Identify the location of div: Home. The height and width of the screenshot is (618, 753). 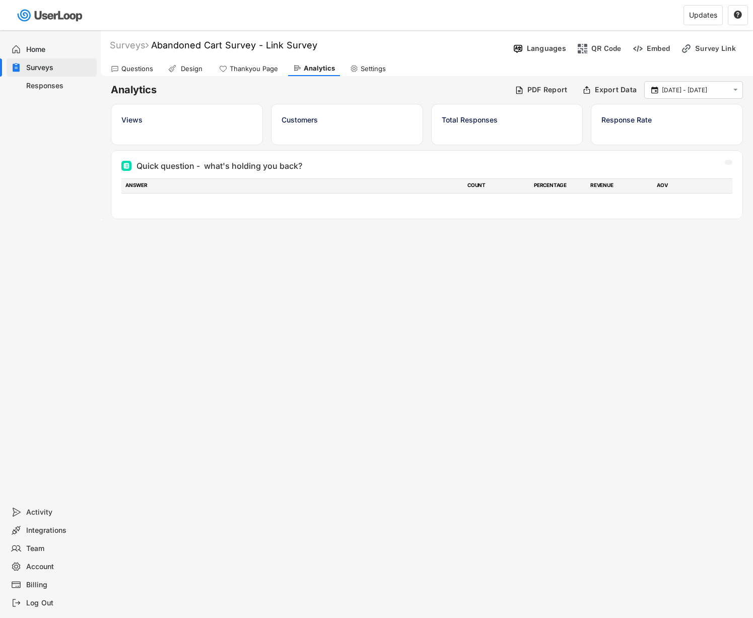
(59, 49).